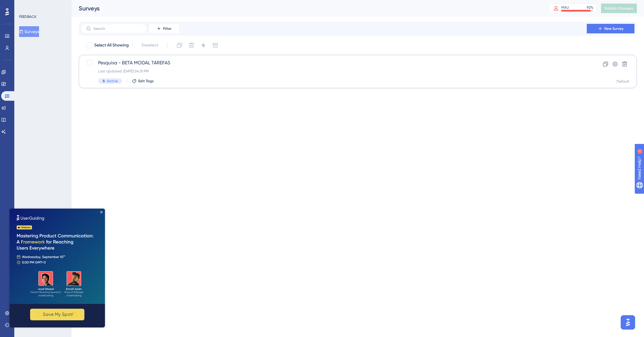 The height and width of the screenshot is (337, 644). Describe the element at coordinates (113, 81) in the screenshot. I see `span: Active` at that location.